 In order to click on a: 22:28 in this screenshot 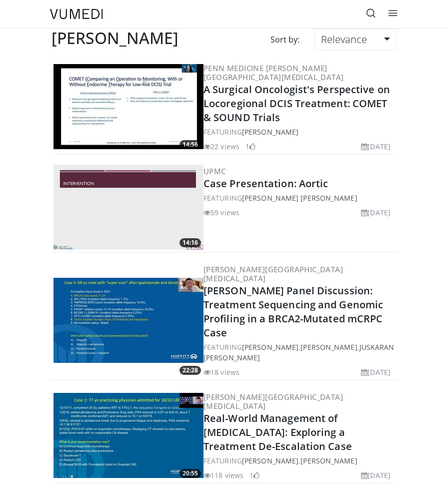, I will do `click(129, 320)`.